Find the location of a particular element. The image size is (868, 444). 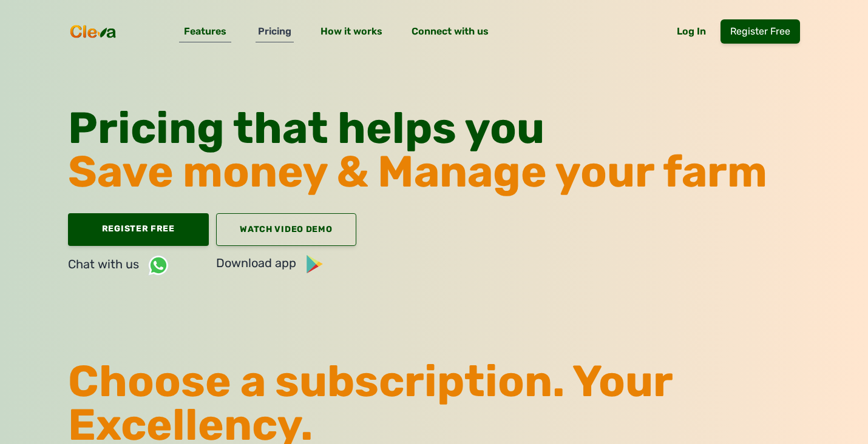

a: Pricing is located at coordinates (275, 32).